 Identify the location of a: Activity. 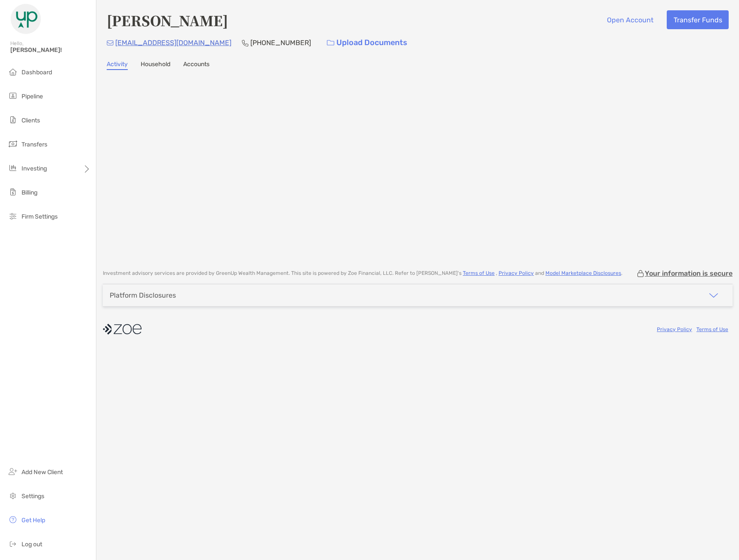
(117, 65).